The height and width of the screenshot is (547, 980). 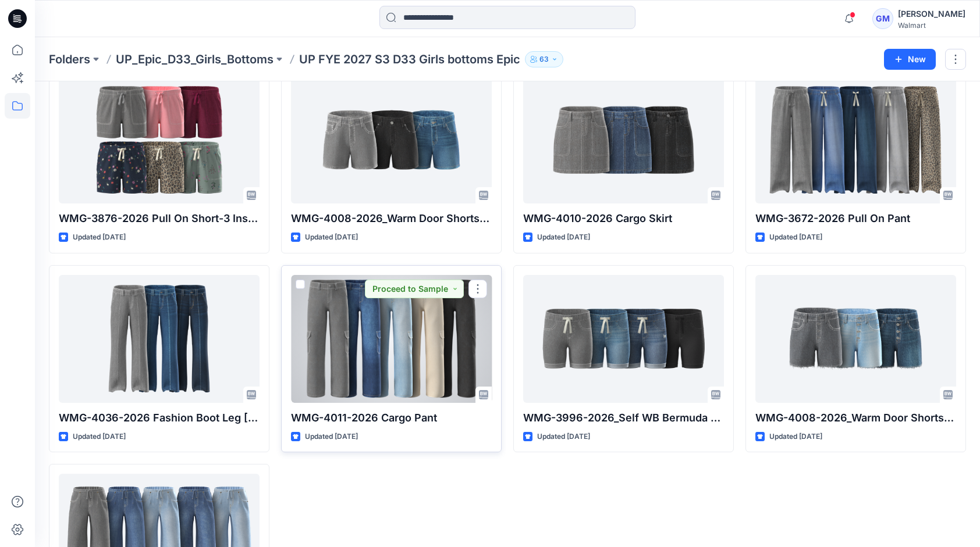 I want to click on button: New, so click(x=909, y=59).